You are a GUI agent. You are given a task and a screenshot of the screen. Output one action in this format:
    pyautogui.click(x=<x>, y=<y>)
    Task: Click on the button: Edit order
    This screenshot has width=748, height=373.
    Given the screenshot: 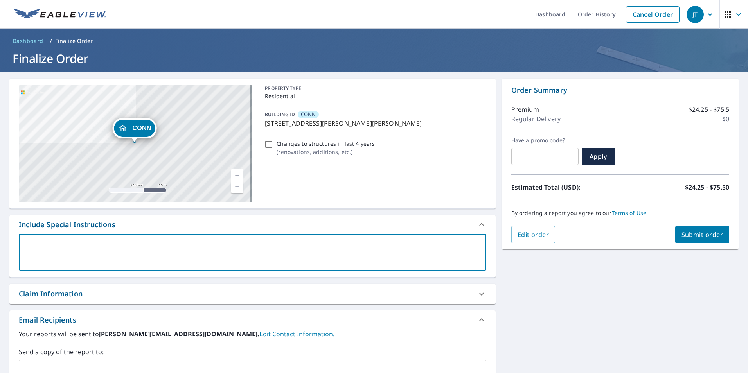 What is the action you would take?
    pyautogui.click(x=533, y=235)
    